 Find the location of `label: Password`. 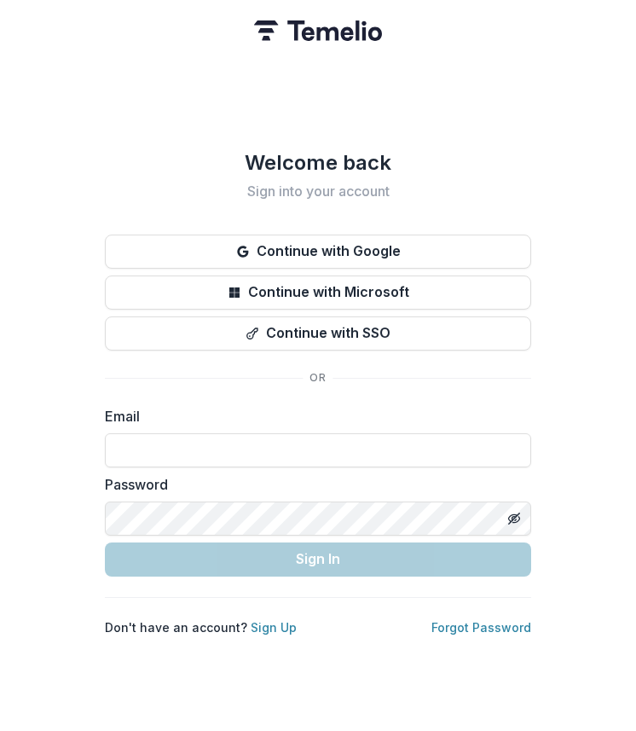

label: Password is located at coordinates (313, 484).